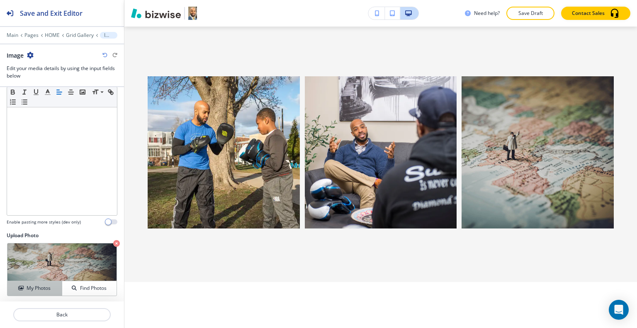  Describe the element at coordinates (62, 270) in the screenshot. I see `div: My PhotosFind Photos` at that location.